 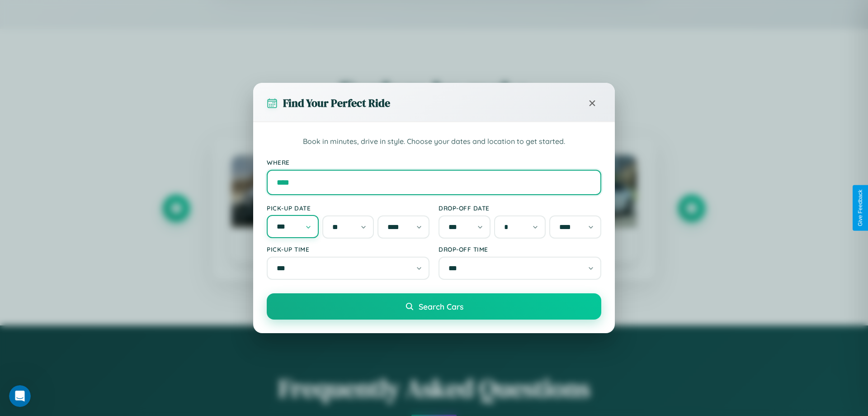 I want to click on h3: Find Your Perfect Ride, so click(x=337, y=102).